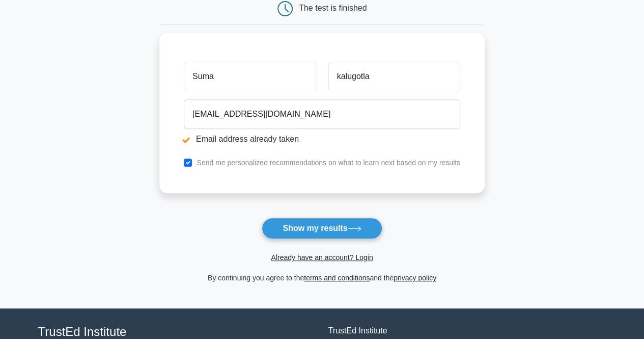 The height and width of the screenshot is (339, 644). Describe the element at coordinates (322, 278) in the screenshot. I see `div: By continuing you agree to the and the` at that location.